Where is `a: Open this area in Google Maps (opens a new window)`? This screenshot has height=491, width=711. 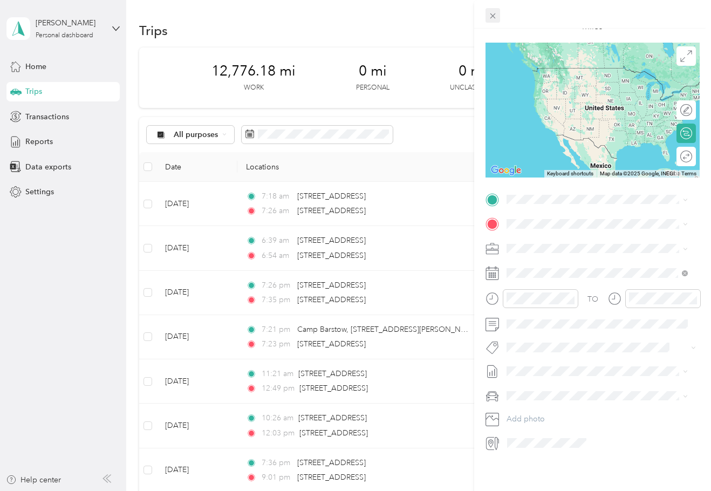 a: Open this area in Google Maps (opens a new window) is located at coordinates (506, 170).